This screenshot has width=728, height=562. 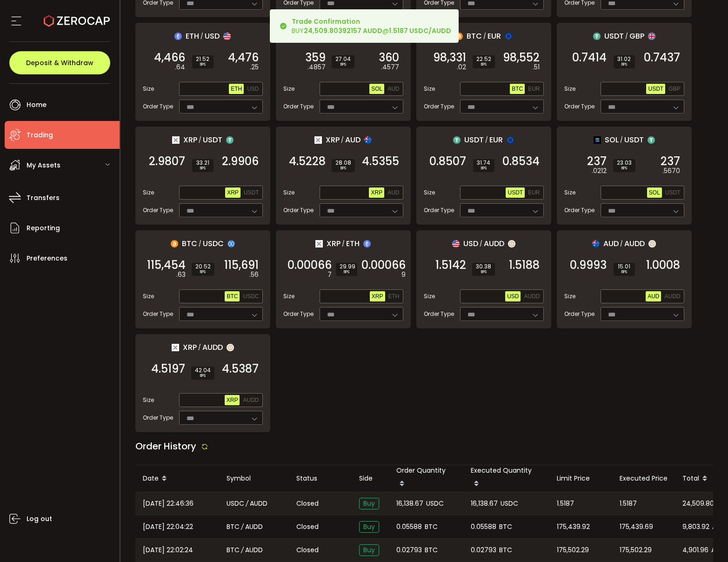 What do you see at coordinates (663, 265) in the screenshot?
I see `span: 1.0008` at bounding box center [663, 265].